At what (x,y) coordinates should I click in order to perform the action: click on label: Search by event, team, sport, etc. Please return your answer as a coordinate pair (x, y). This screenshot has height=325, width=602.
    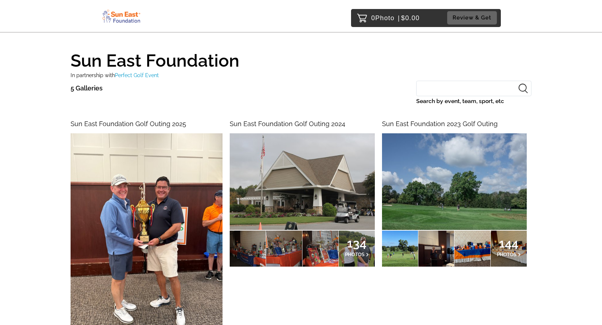
    Looking at the image, I should click on (474, 101).